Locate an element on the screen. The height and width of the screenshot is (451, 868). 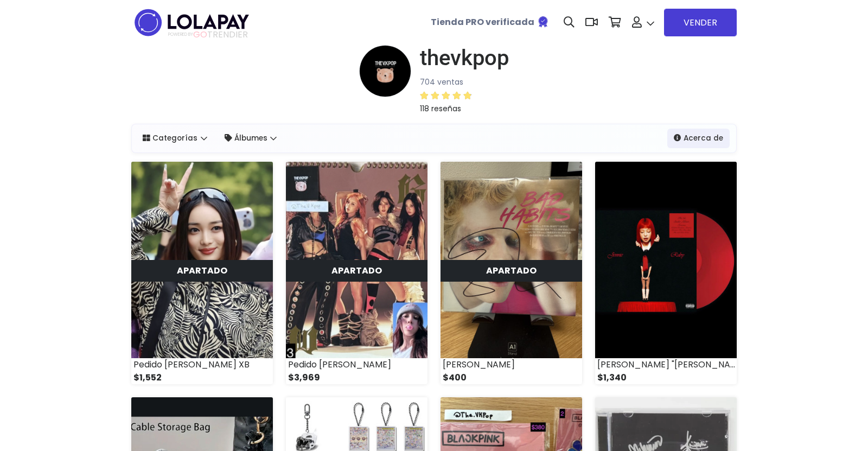
a: Categorías is located at coordinates (175, 139).